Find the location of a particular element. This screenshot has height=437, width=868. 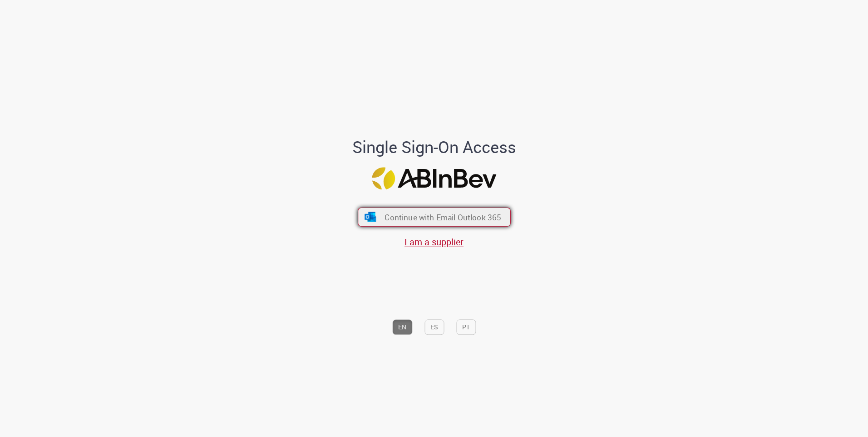

h1: Single Sign-On Access is located at coordinates (434, 148).